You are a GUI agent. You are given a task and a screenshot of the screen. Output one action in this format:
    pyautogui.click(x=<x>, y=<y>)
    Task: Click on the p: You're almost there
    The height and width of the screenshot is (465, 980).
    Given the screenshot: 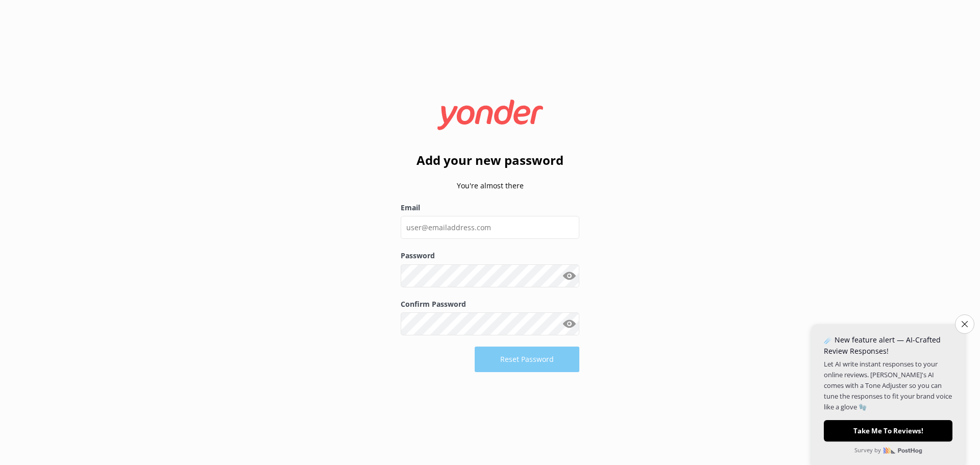 What is the action you would take?
    pyautogui.click(x=490, y=186)
    